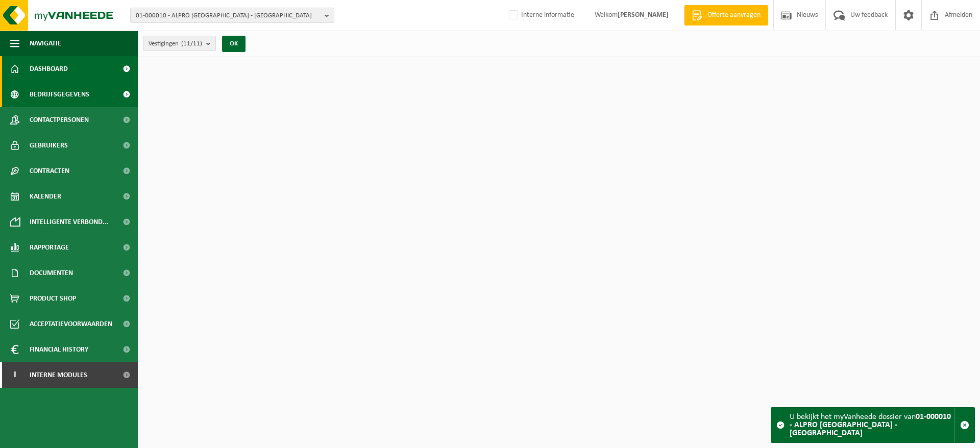  I want to click on span: Bedrijfsgegevens, so click(59, 94).